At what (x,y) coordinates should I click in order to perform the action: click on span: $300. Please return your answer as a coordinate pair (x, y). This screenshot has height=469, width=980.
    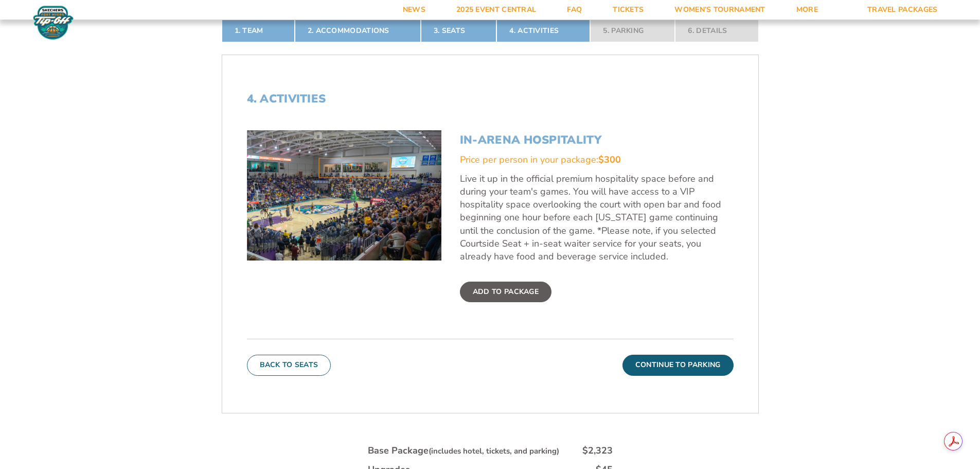
    Looking at the image, I should click on (609, 159).